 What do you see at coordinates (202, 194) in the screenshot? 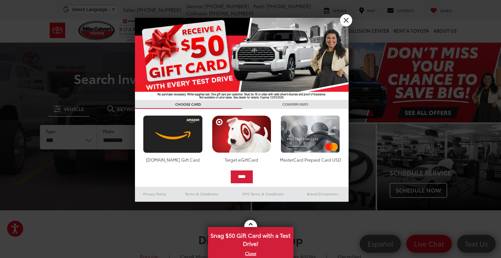
I see `a: Terms & Conditions` at bounding box center [202, 194].